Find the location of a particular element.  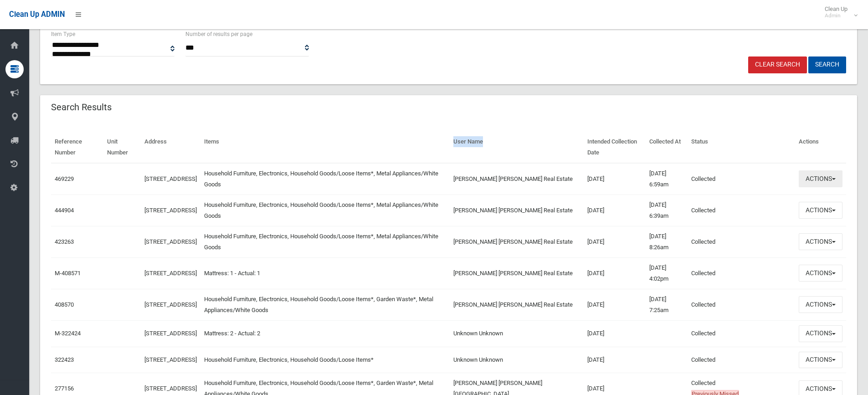

a: 408570 is located at coordinates (64, 305).